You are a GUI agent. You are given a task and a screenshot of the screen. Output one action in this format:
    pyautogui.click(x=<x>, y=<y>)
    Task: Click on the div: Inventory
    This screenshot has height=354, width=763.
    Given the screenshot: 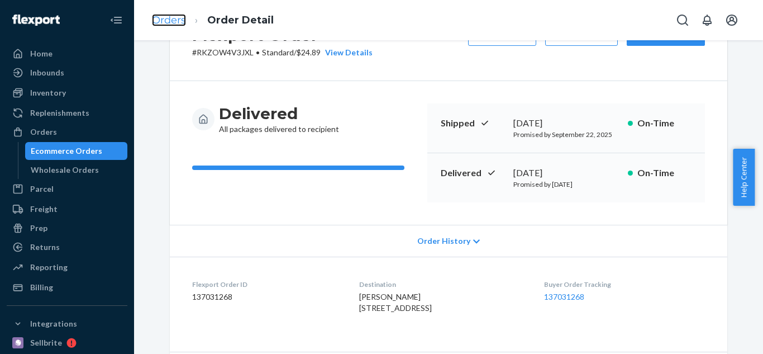 What is the action you would take?
    pyautogui.click(x=48, y=93)
    